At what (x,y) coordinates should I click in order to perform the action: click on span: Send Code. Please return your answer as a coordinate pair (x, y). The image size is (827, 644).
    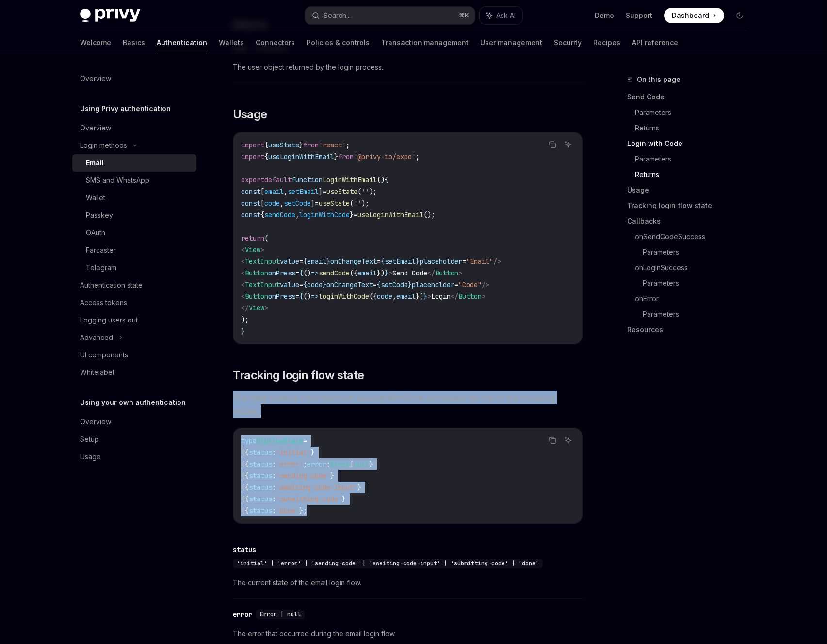
    Looking at the image, I should click on (409, 273).